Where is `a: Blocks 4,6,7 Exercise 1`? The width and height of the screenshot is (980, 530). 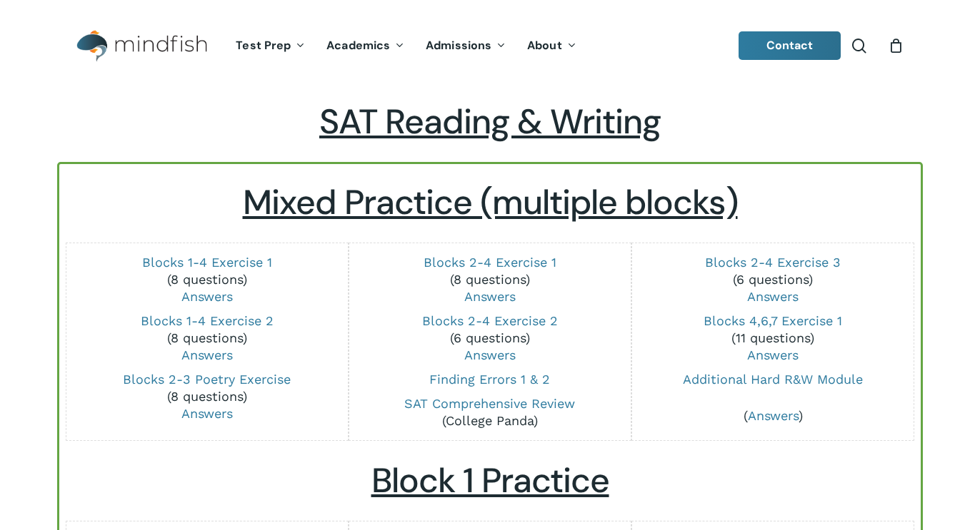 a: Blocks 4,6,7 Exercise 1 is located at coordinates (773, 320).